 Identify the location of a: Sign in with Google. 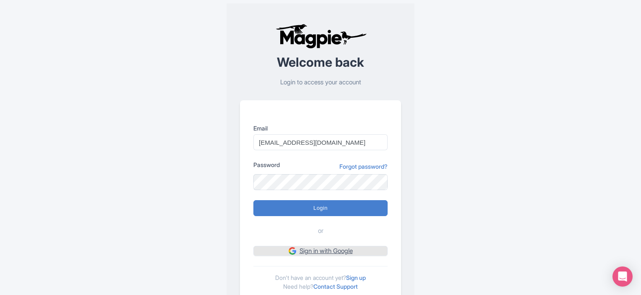
(320, 251).